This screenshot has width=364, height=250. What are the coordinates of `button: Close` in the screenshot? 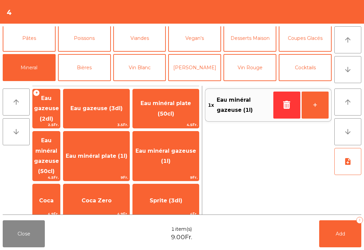 It's located at (24, 234).